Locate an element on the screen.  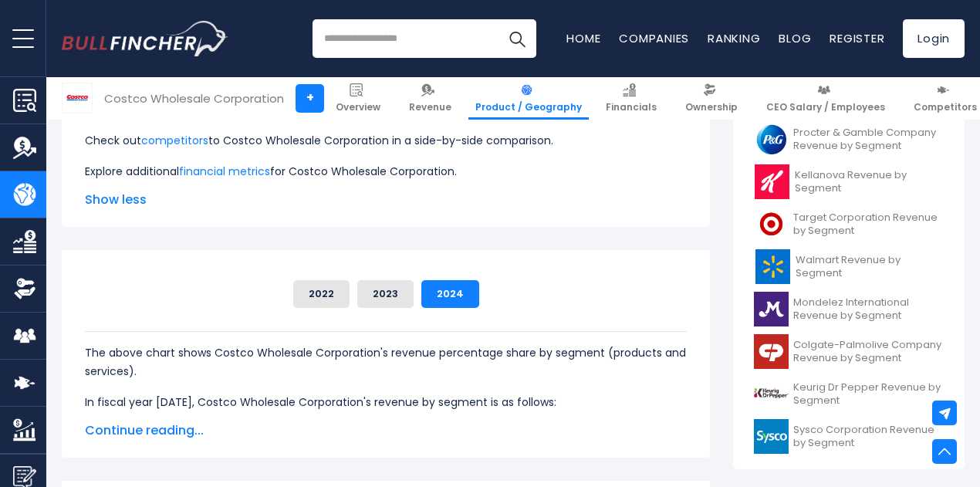
a: Keurig Dr Pepper Revenue by Segment is located at coordinates (849, 393).